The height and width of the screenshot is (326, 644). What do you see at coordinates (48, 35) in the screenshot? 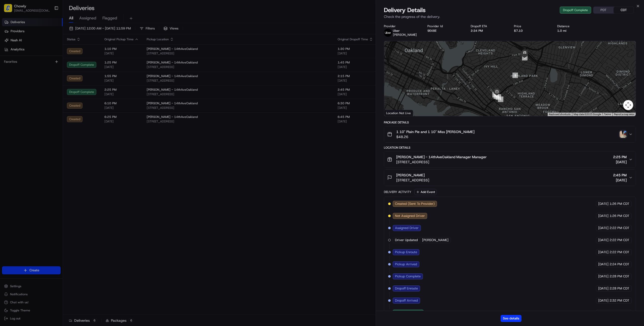
I see `input: Clear` at bounding box center [48, 35].